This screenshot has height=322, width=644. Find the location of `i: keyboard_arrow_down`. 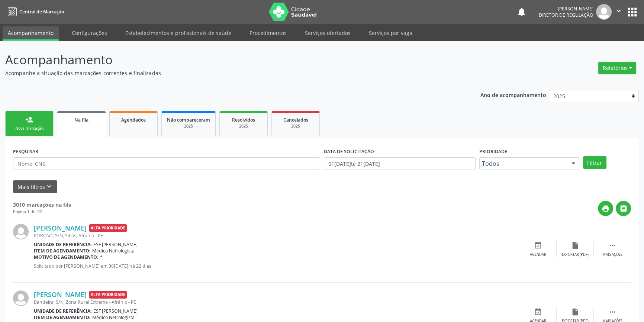

i: keyboard_arrow_down is located at coordinates (49, 186).